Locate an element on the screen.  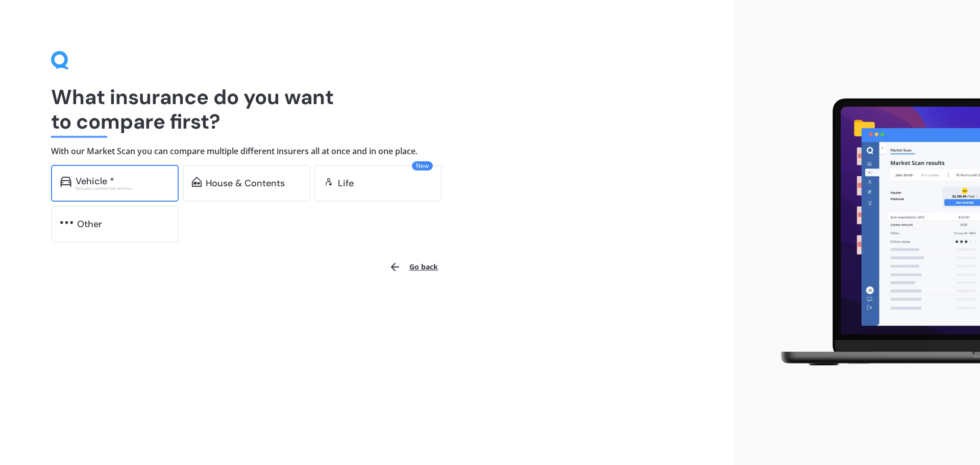
div: Life is located at coordinates (346, 183).